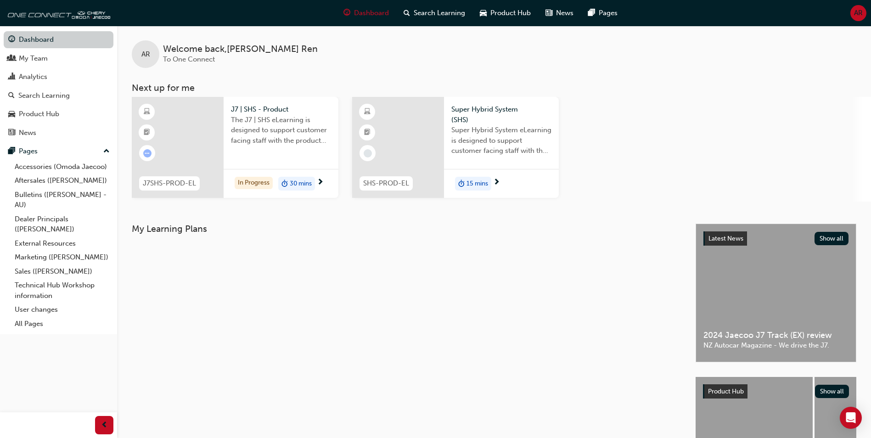 The image size is (871, 438). What do you see at coordinates (281, 109) in the screenshot?
I see `span: J7 | SHS - Product` at bounding box center [281, 109].